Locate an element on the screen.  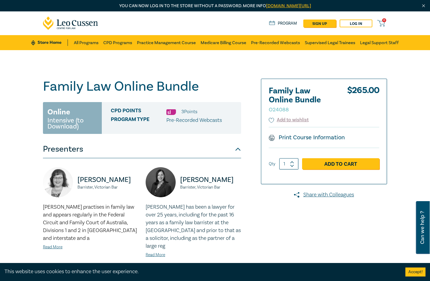
span: Program type is located at coordinates (138, 120).